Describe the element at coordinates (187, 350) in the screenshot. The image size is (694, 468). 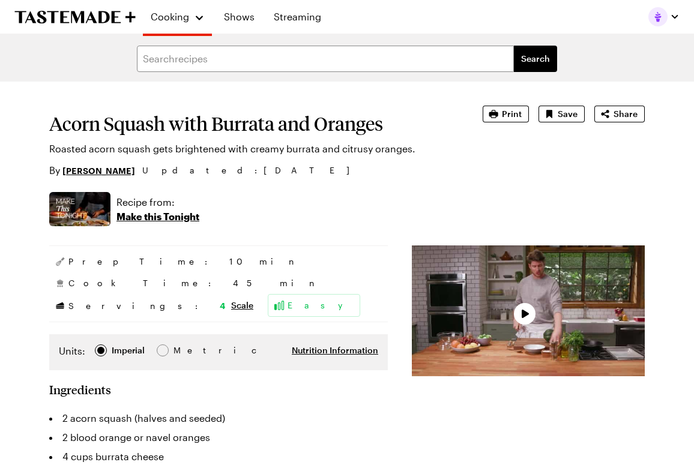
I see `span: Metric` at that location.